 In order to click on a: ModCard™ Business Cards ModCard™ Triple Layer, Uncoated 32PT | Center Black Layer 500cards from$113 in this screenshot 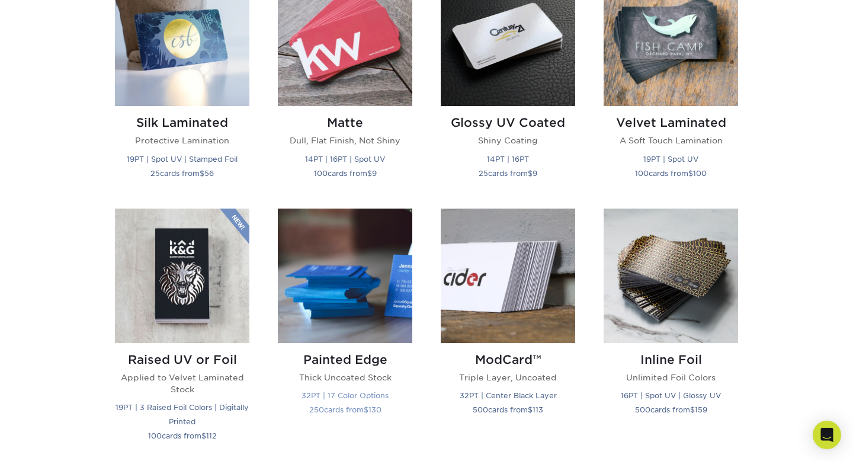, I will do `click(508, 333)`.